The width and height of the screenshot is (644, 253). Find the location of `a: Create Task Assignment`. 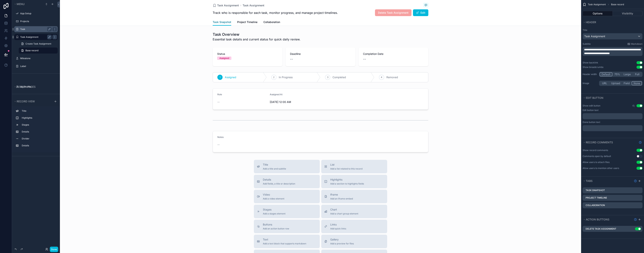

a: Create Task Assignment is located at coordinates (38, 44).